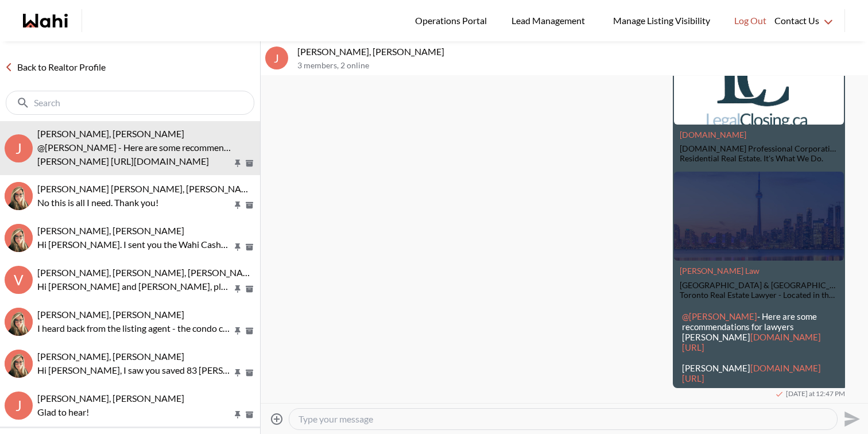  Describe the element at coordinates (19, 322) in the screenshot. I see `div: Volodymyr Vozniak, Barb` at that location.